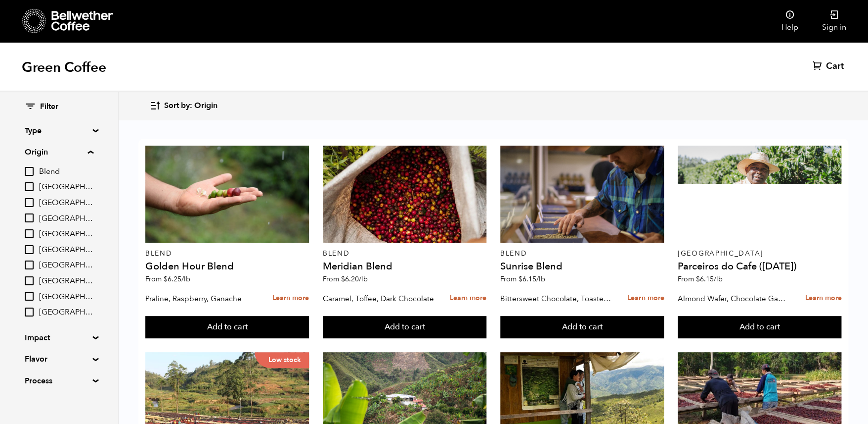 The image size is (868, 424). I want to click on p: Almond Wafer, Chocolate Ganache, Bing Cherry, so click(734, 299).